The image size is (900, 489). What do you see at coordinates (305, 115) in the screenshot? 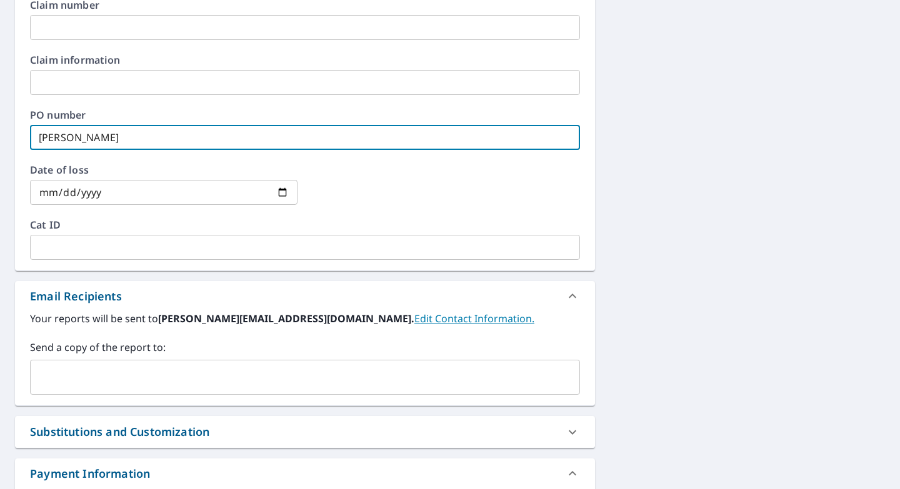
I see `label: PO number` at bounding box center [305, 115].